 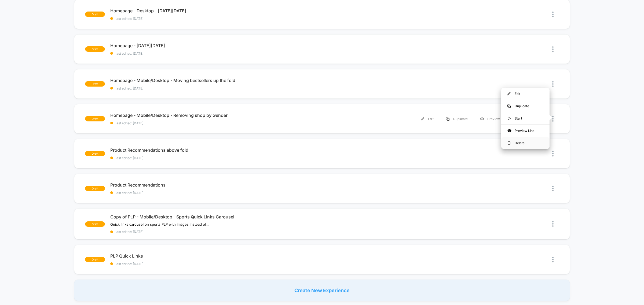 What do you see at coordinates (216, 217) in the screenshot?
I see `span: Copy of PLP - Mobile/Desktop - Sports Quick Links Carousel` at bounding box center [216, 217].